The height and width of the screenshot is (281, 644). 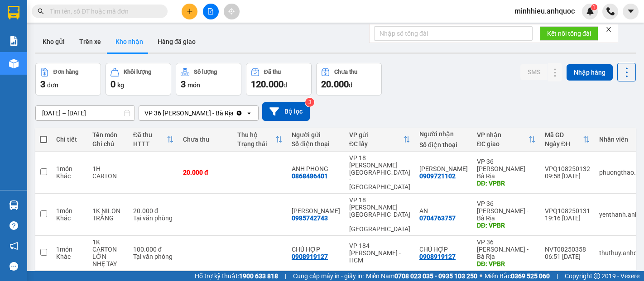 What do you see at coordinates (129, 42) in the screenshot?
I see `button: Kho nhận` at bounding box center [129, 42].